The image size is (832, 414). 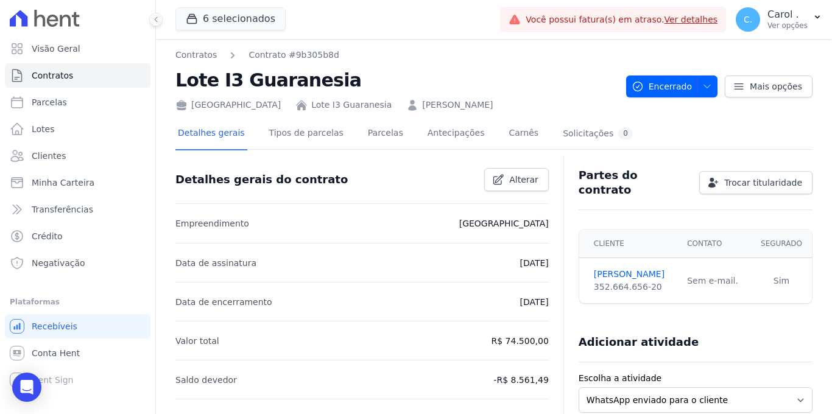 I want to click on p: Carol ., so click(x=787, y=15).